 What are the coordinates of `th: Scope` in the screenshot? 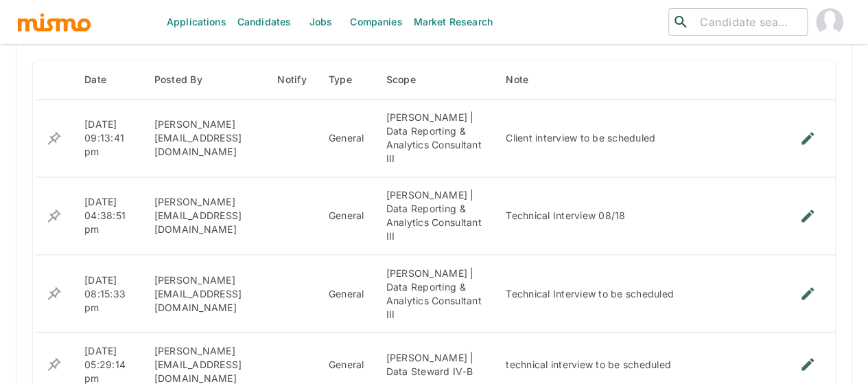 It's located at (435, 79).